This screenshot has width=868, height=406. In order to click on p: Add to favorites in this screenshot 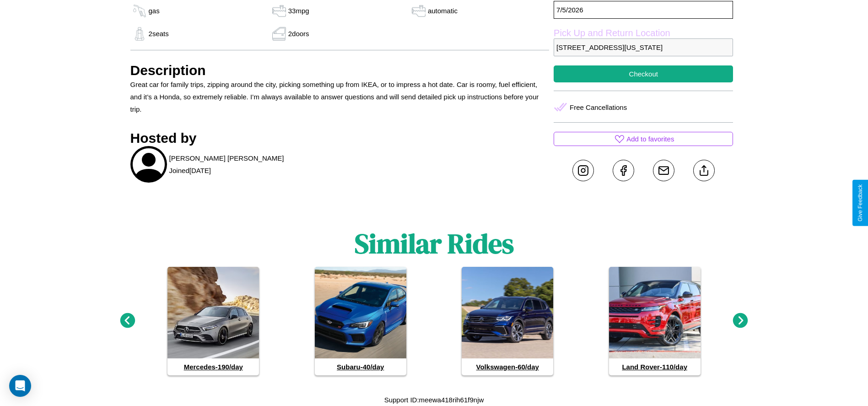, I will do `click(650, 139)`.